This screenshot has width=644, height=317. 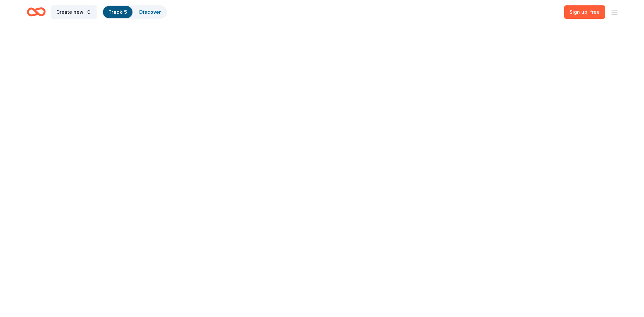 I want to click on a: Track· 5, so click(x=118, y=12).